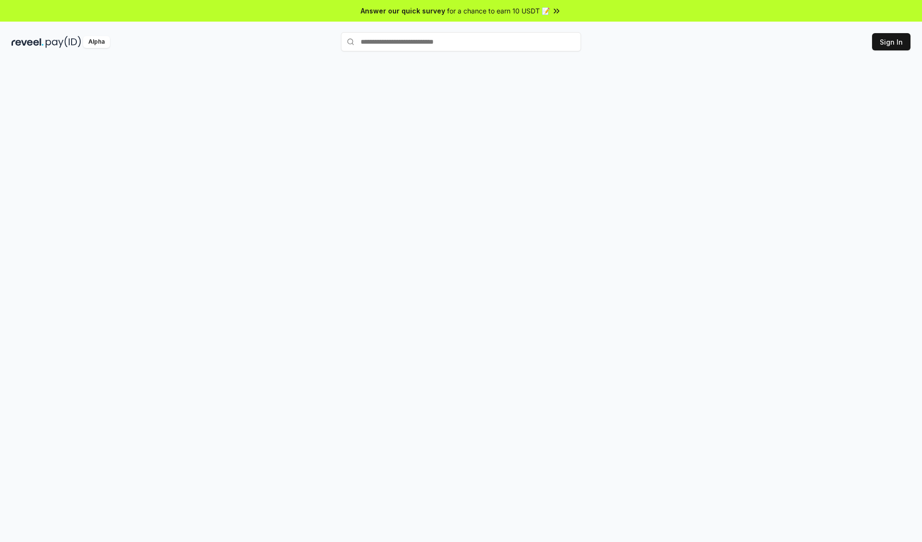 The height and width of the screenshot is (542, 922). I want to click on img: reveel_dark, so click(27, 42).